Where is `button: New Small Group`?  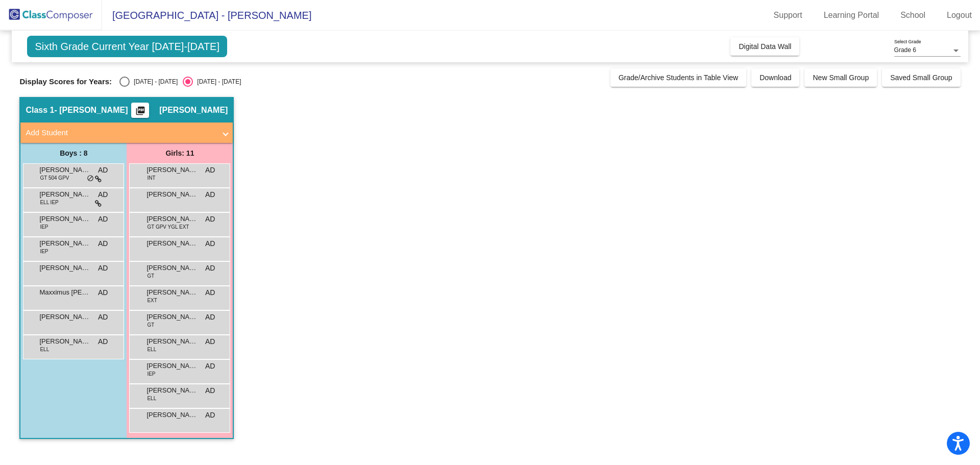
button: New Small Group is located at coordinates (840, 78).